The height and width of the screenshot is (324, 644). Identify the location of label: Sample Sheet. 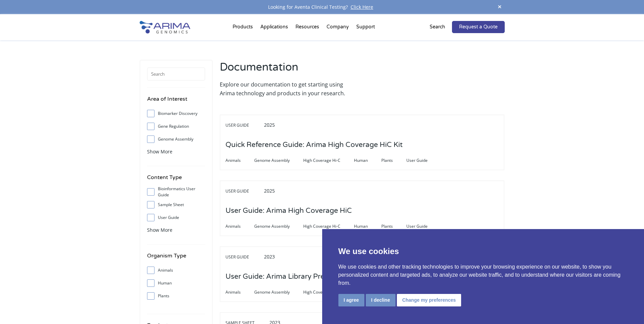
(176, 205).